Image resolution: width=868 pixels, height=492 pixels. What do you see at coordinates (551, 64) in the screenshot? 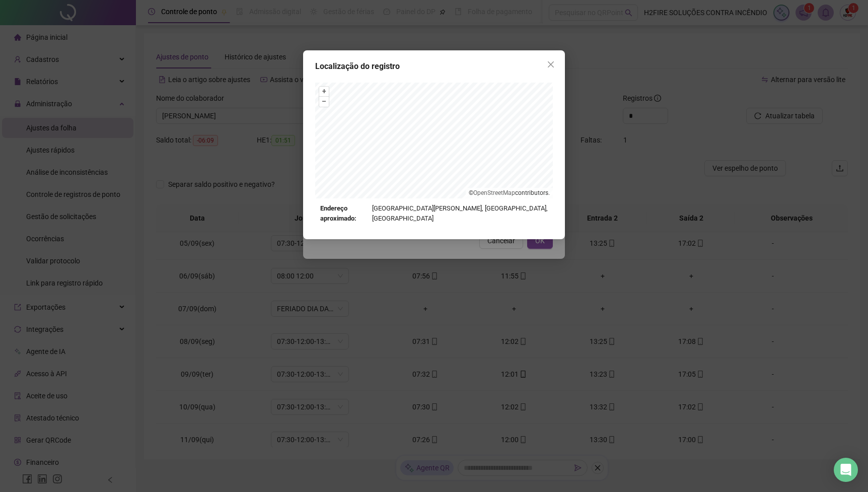
I see `span: close` at bounding box center [551, 64].